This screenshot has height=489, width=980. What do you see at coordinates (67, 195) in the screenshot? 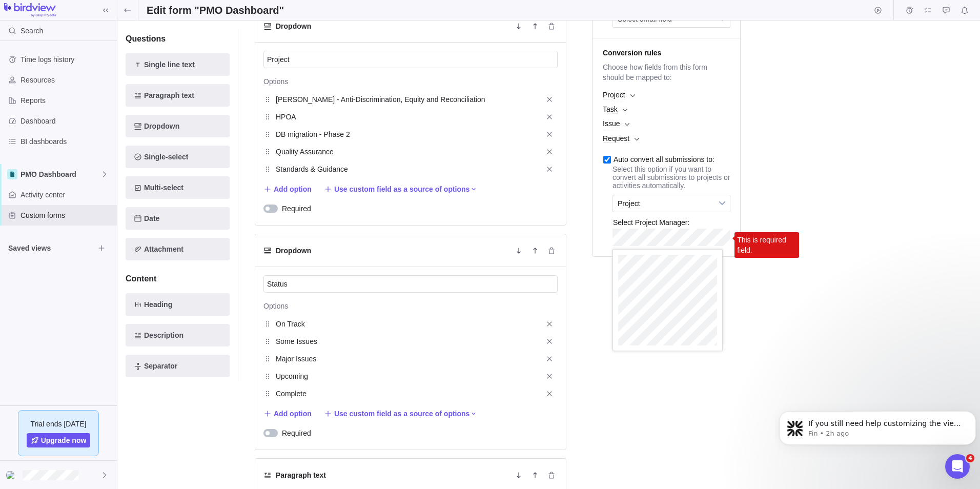
I see `span: Activity center` at bounding box center [67, 195].